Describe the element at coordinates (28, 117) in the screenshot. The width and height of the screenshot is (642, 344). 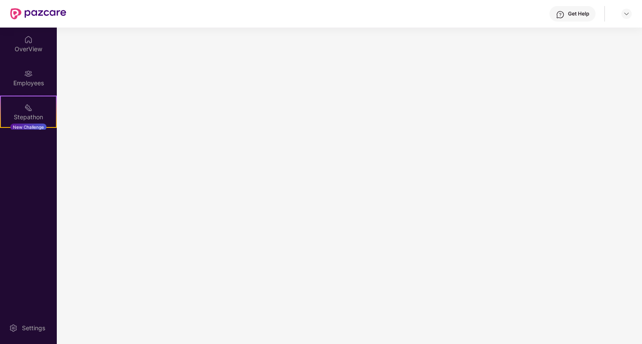
I see `div: Stepathon` at that location.